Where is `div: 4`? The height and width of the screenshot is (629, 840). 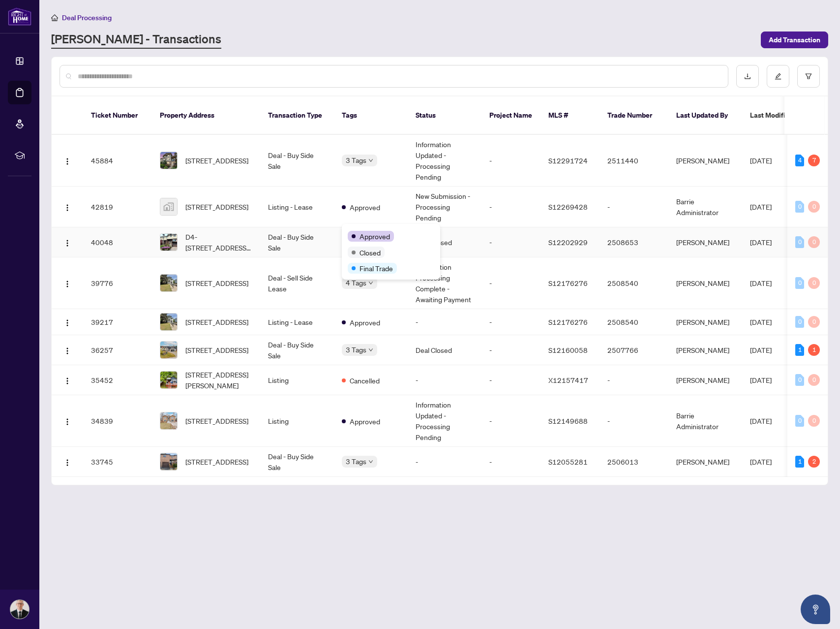
div: 4 is located at coordinates (800, 160).